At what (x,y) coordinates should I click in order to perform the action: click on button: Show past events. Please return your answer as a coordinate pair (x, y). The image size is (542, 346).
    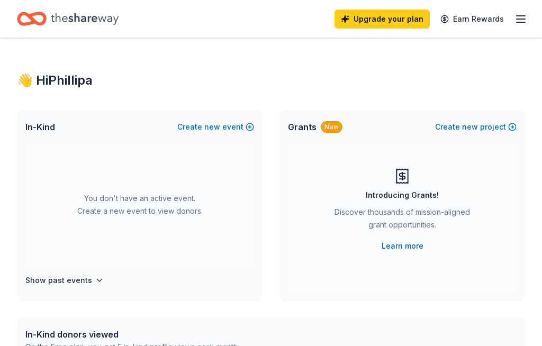
    Looking at the image, I should click on (65, 281).